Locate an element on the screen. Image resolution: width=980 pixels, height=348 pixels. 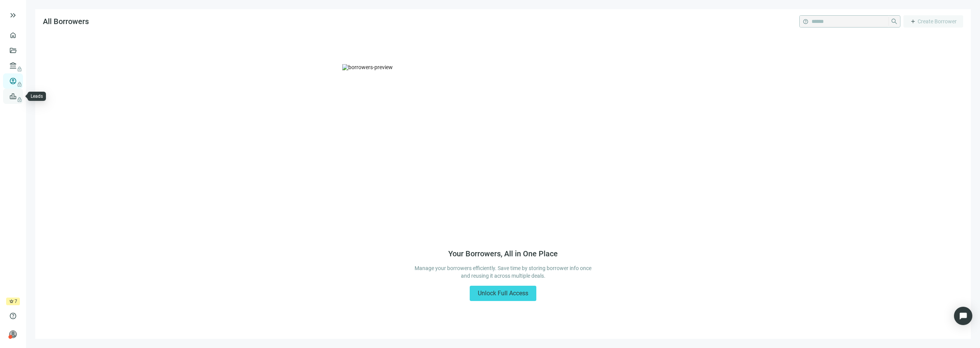
img: borrowers-preview is located at coordinates (503, 152).